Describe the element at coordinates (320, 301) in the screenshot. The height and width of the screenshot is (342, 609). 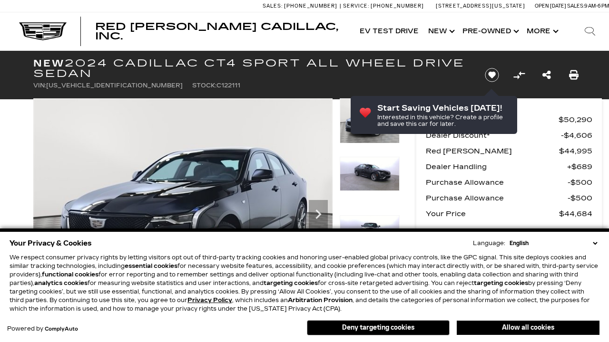
I see `strong: Arbitration Provision` at that location.